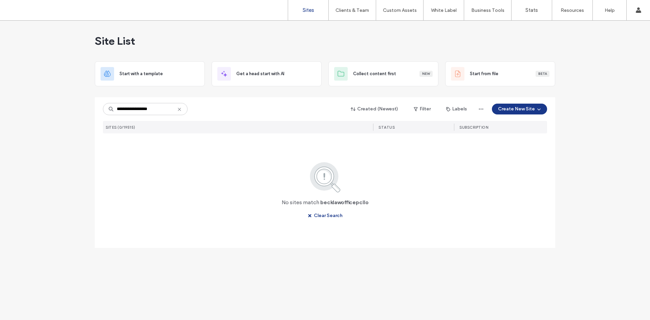 This screenshot has width=650, height=320. What do you see at coordinates (266, 74) in the screenshot?
I see `div: Get a head start with AI` at bounding box center [266, 74].